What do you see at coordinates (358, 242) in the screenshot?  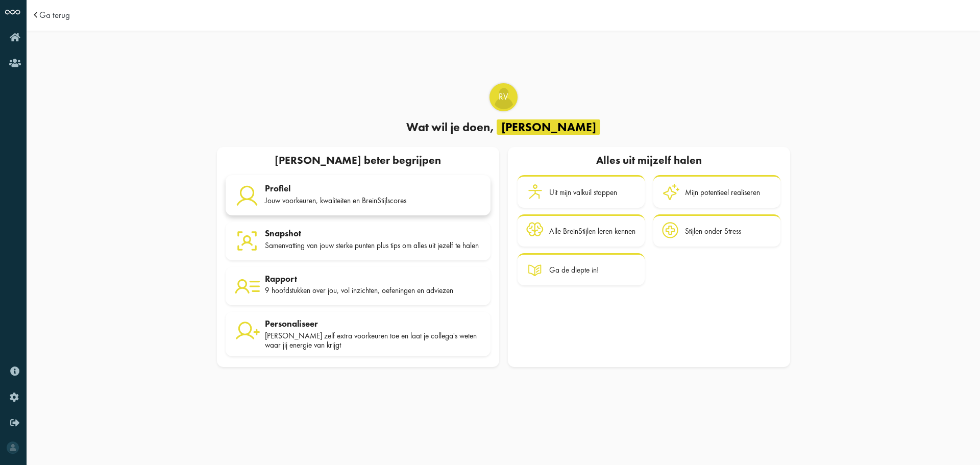 I see `a: Snapshot Samenvatting van jouw sterke punten plus tips om alles uit jezelf te halen` at bounding box center [358, 242].